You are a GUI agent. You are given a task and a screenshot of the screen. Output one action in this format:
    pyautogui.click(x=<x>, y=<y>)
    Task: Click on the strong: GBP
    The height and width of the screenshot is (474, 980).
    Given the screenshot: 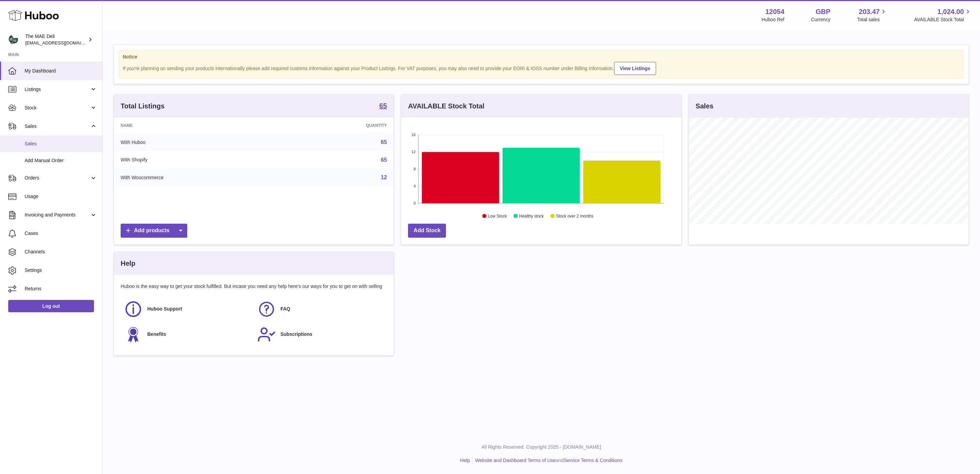 What is the action you would take?
    pyautogui.click(x=823, y=11)
    